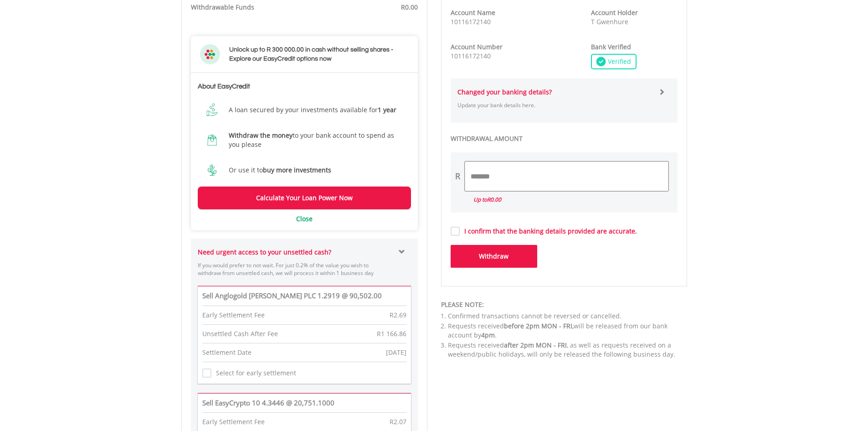  Describe the element at coordinates (555, 105) in the screenshot. I see `p: Update your bank details here.` at that location.